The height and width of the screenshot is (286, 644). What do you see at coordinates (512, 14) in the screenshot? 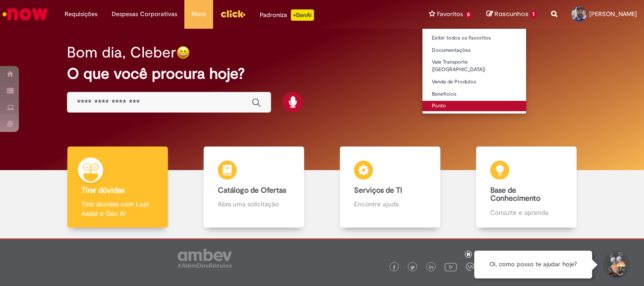
I see `a: Rascunhos` at bounding box center [512, 14].